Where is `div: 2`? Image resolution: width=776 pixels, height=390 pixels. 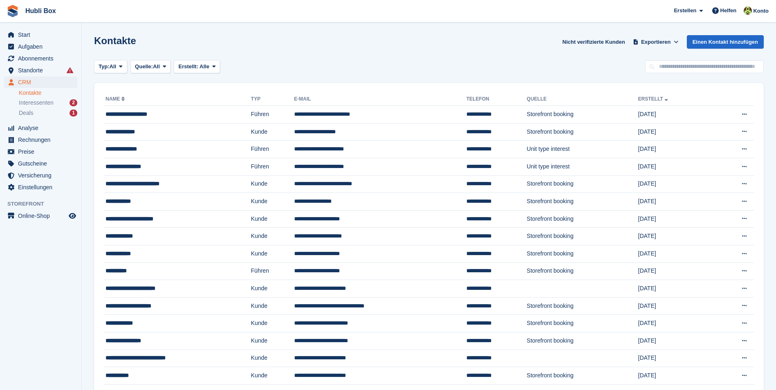 div: 2 is located at coordinates (73, 103).